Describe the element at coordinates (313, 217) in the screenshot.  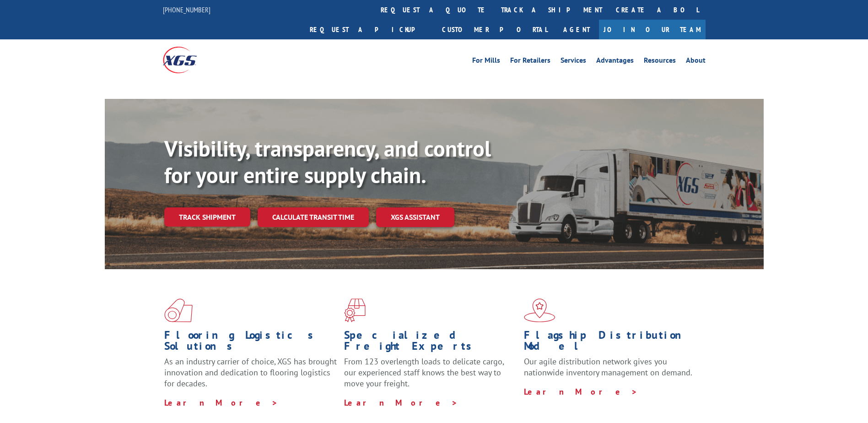
I see `a: Calculate transit time` at that location.